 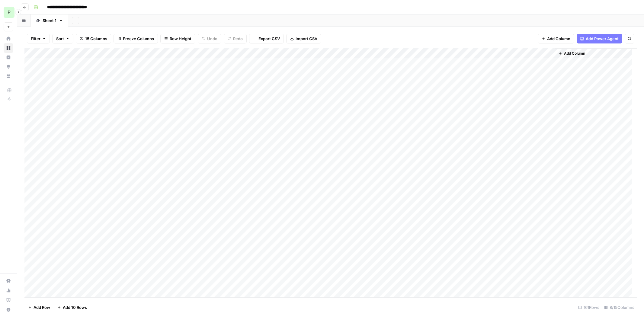 What do you see at coordinates (49, 20) in the screenshot?
I see `div: Sheet 1` at bounding box center [49, 20].